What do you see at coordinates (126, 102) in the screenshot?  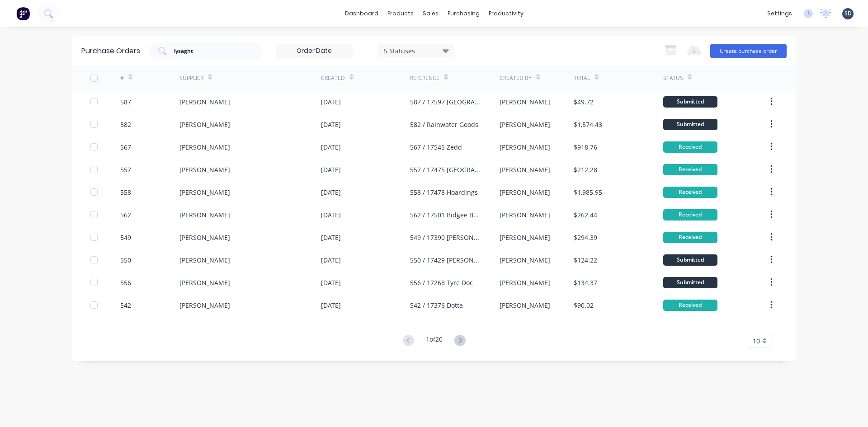 I see `div: 587` at bounding box center [126, 102].